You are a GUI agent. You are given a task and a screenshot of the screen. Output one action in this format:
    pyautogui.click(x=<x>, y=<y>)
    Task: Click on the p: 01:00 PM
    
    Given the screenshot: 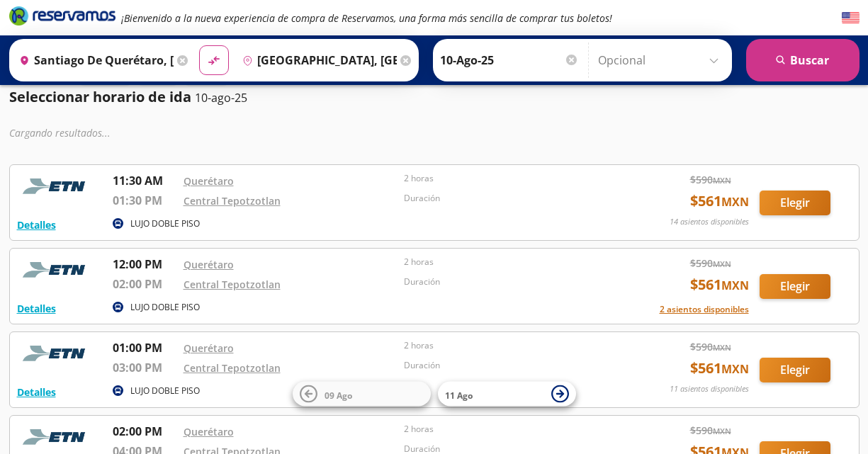 What is the action you would take?
    pyautogui.click(x=145, y=348)
    